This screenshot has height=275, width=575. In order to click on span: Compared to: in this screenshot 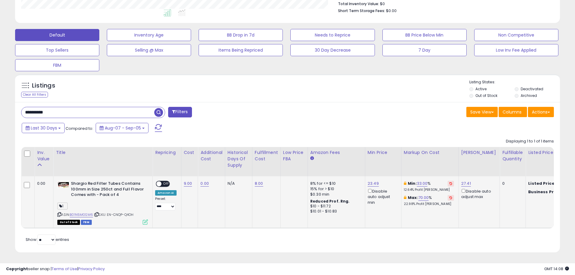, I will do `click(79, 128)`.